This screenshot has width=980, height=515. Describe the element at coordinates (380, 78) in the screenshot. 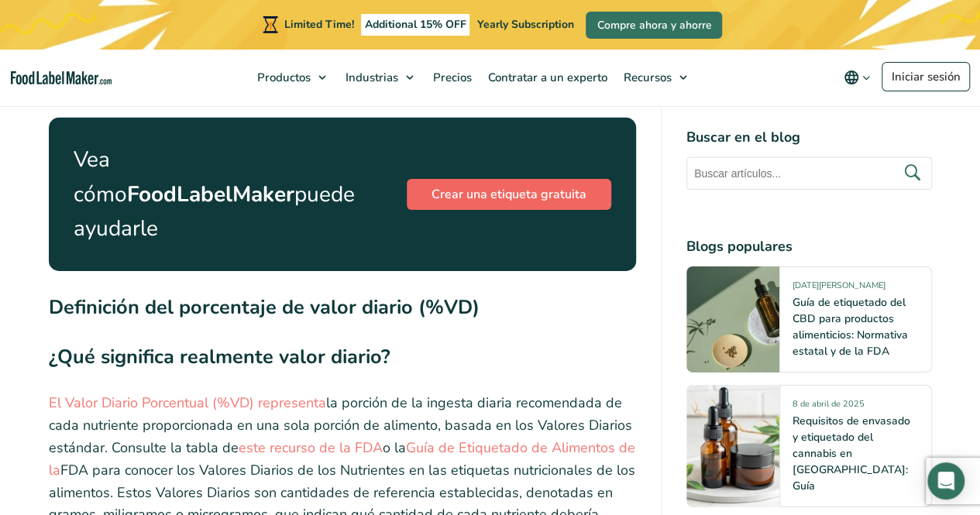

I see `a: Industrias` at that location.